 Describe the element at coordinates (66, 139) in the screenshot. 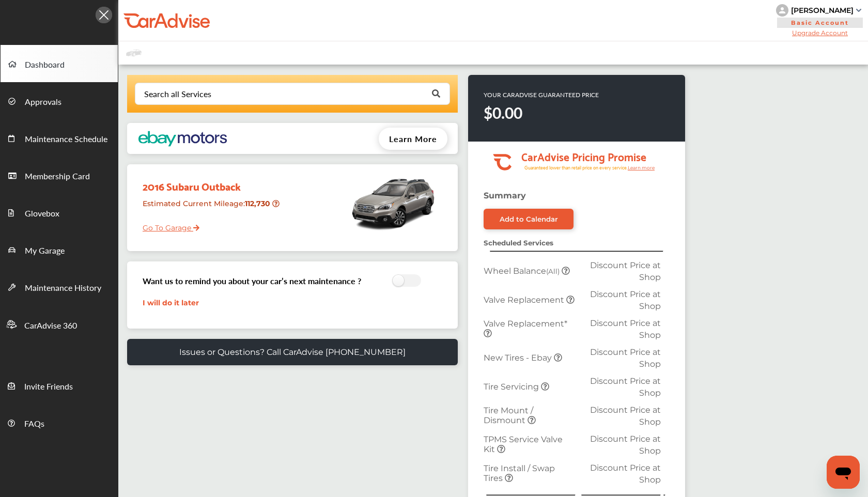

I see `span: Maintenance Schedule` at that location.